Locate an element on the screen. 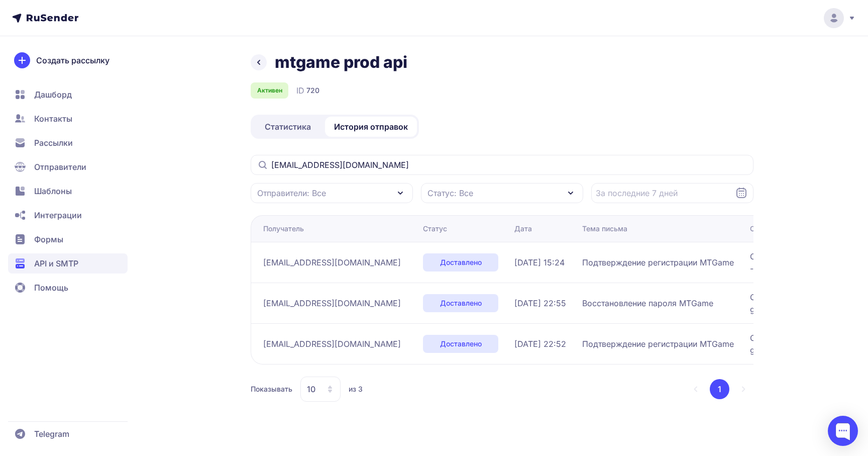 Image resolution: width=868 pixels, height=456 pixels. button: 1 is located at coordinates (719, 389).